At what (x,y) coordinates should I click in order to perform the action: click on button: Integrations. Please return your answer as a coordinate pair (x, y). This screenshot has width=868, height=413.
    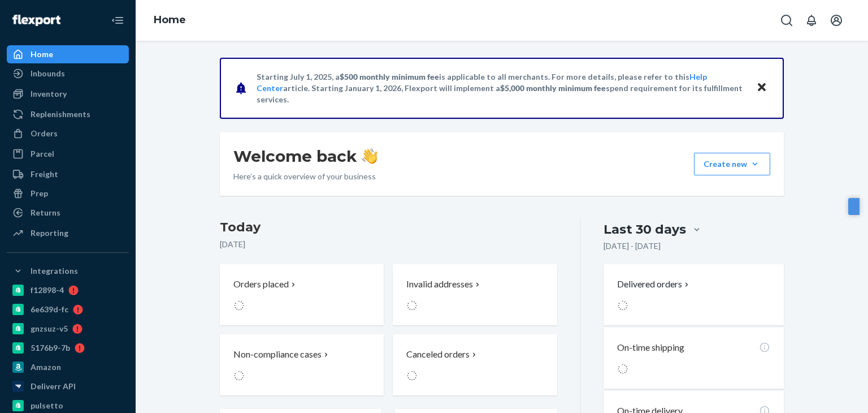
    Looking at the image, I should click on (68, 270).